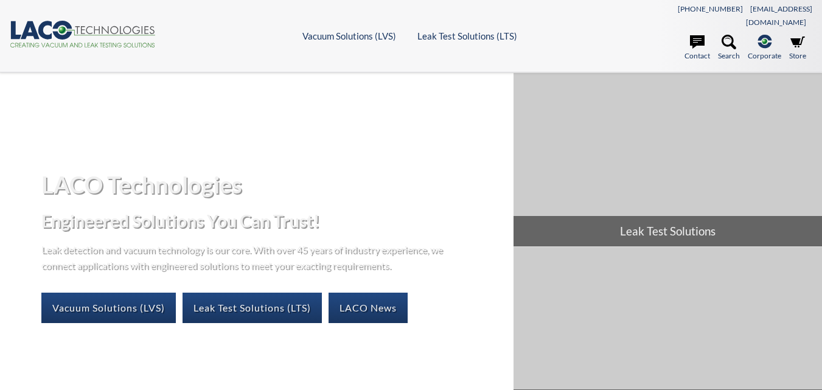 Image resolution: width=822 pixels, height=390 pixels. I want to click on span: Corporate, so click(764, 55).